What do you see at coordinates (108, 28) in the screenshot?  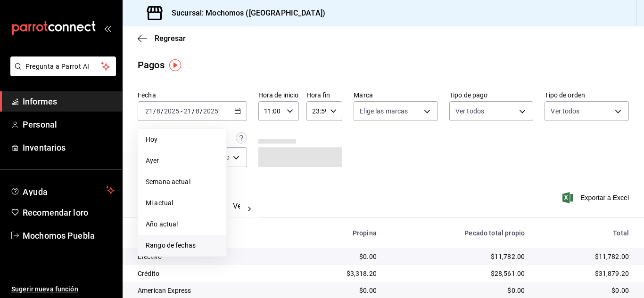 I see `button: abrir_cajón_menú` at bounding box center [108, 28].